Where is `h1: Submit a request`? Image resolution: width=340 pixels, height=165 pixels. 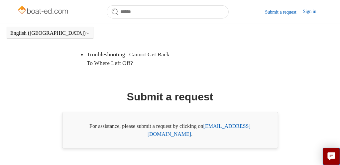 h1: Submit a request is located at coordinates (170, 97).